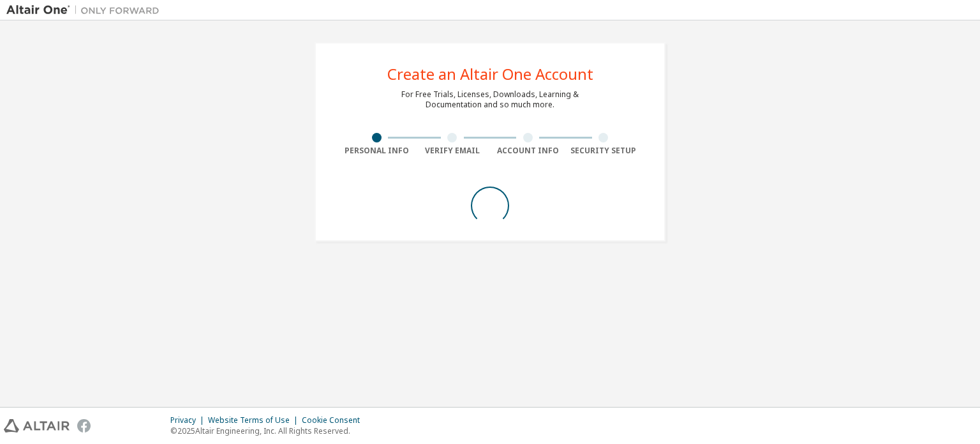  I want to click on img: Altair One, so click(86, 10).